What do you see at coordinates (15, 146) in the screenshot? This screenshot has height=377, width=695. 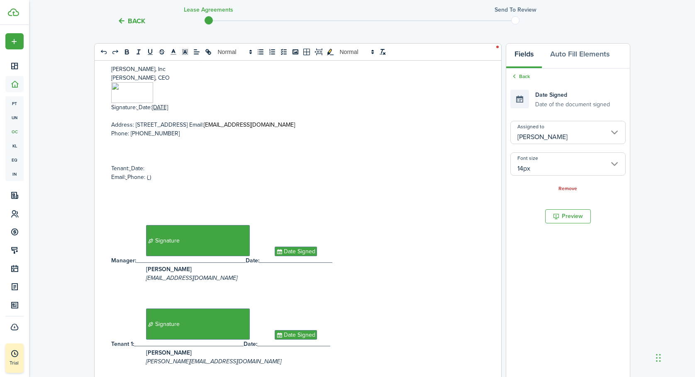 I see `a: kl` at bounding box center [15, 146].